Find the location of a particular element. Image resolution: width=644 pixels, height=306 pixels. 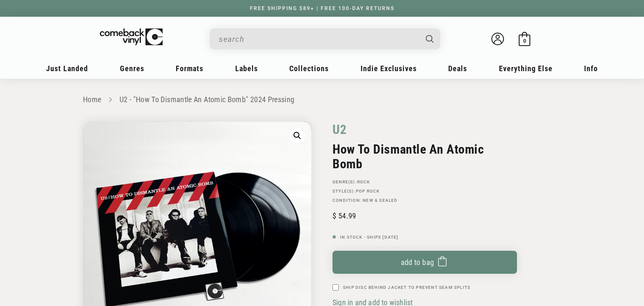

span: 54.99 is located at coordinates (345, 215).